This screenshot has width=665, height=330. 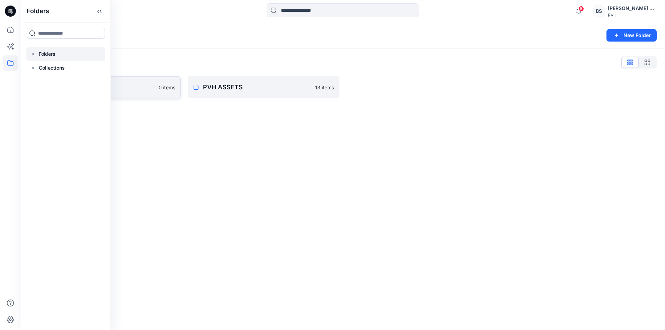 I want to click on span: 5, so click(x=581, y=9).